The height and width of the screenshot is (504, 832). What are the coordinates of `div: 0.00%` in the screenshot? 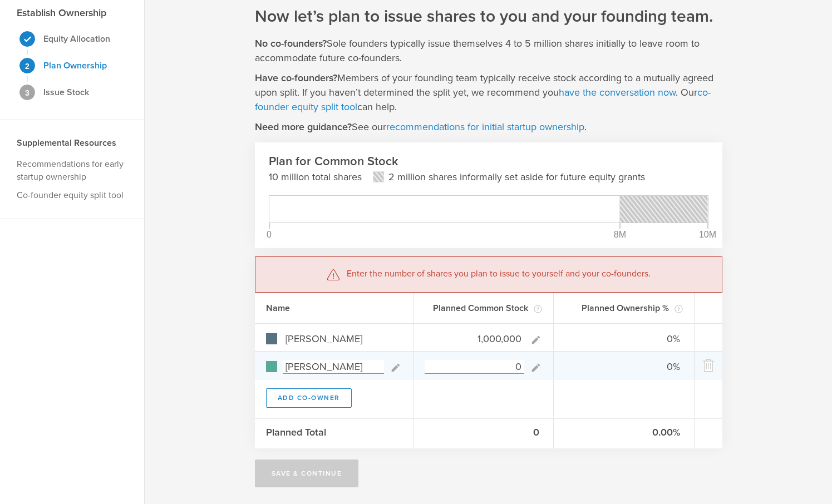 It's located at (624, 433).